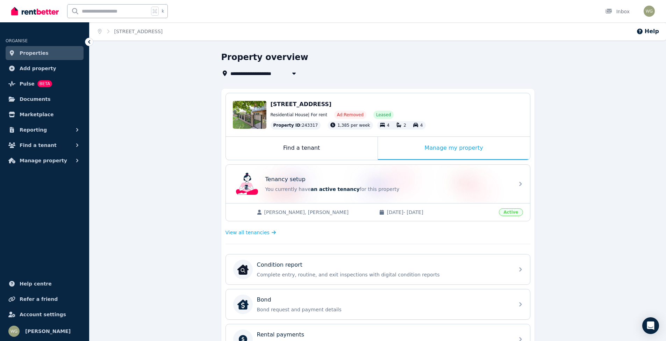 This screenshot has height=341, width=666. Describe the element at coordinates (38, 300) in the screenshot. I see `span: Refer a friend` at that location.